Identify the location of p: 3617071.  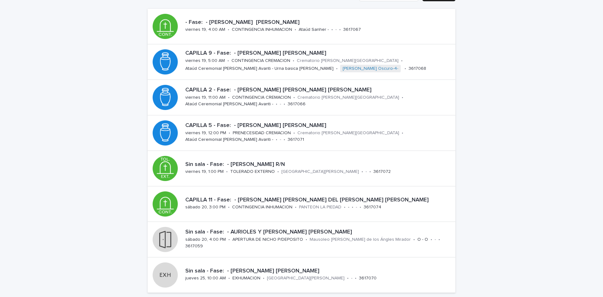
(296, 139).